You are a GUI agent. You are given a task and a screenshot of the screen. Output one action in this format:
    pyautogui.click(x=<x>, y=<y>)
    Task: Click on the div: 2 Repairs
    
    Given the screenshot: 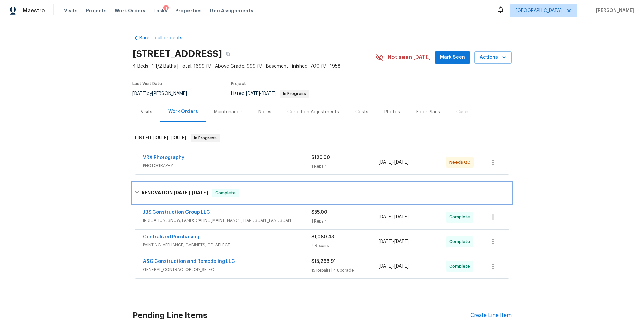 What is the action you would take?
    pyautogui.click(x=345, y=246)
    